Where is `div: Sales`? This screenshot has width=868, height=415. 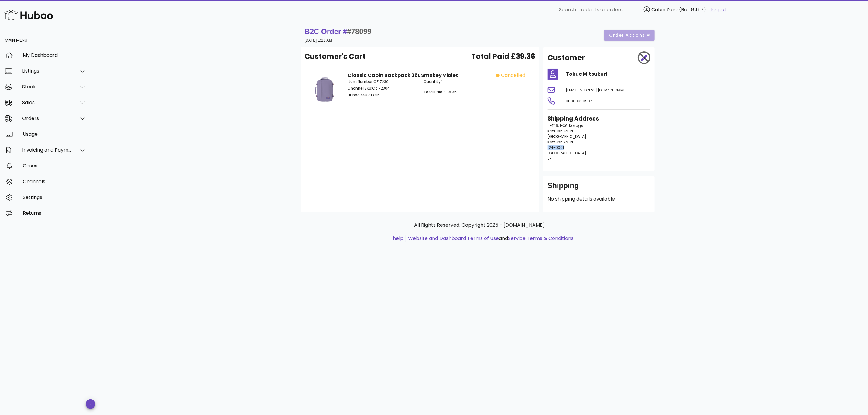
div: Sales is located at coordinates (47, 102).